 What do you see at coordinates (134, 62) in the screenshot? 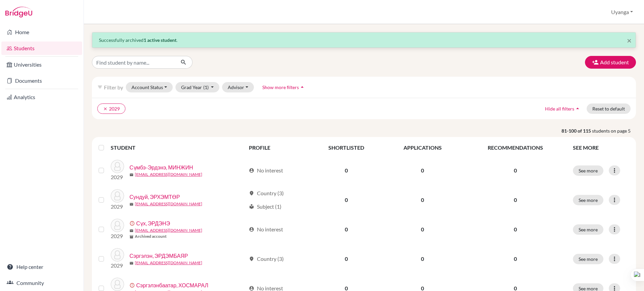
I see `input: Find student by name...` at bounding box center [134, 62].